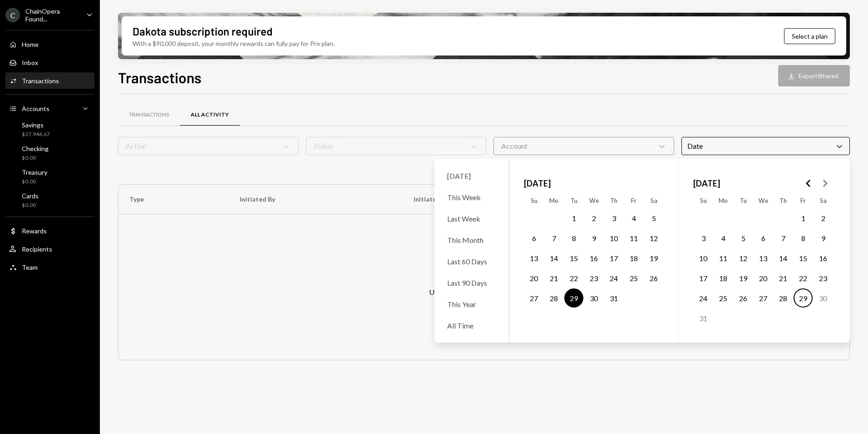 The image size is (868, 434). Describe the element at coordinates (50, 63) in the screenshot. I see `a: Inbox` at that location.